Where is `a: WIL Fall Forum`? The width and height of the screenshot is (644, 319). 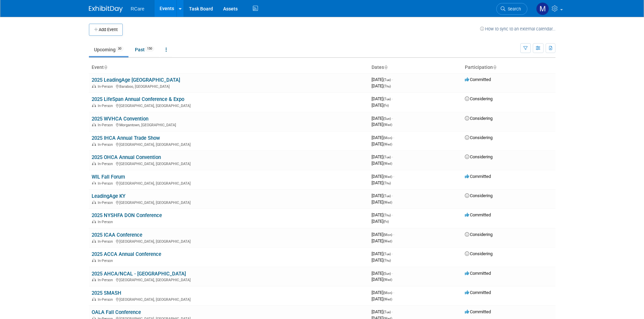
a: WIL Fall Forum is located at coordinates (108, 177).